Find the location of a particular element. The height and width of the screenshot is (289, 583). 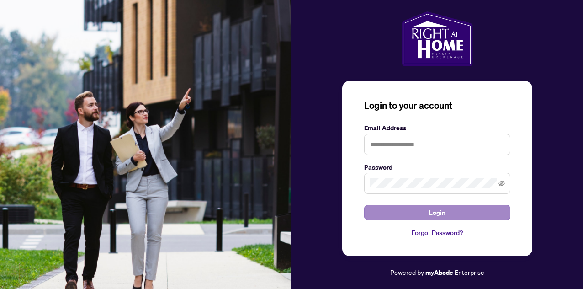

span: eye-invisible is located at coordinates (502, 183).